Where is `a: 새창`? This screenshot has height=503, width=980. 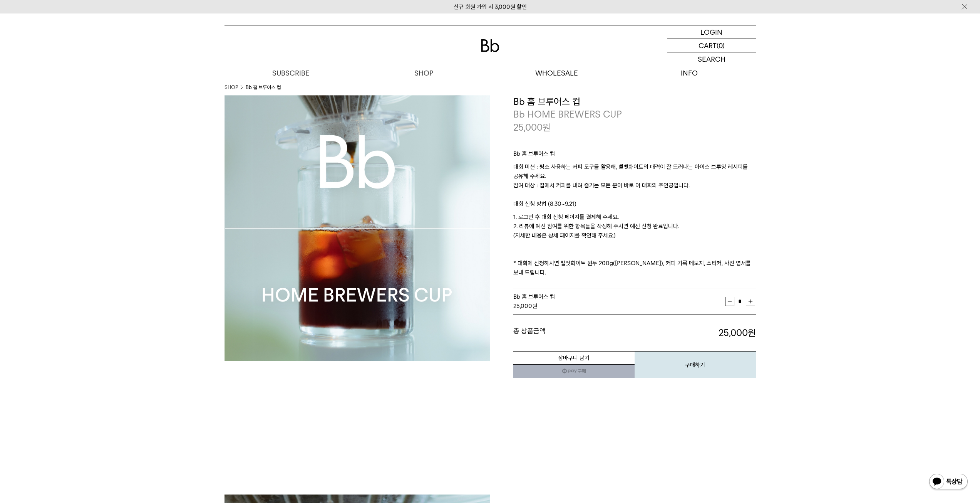
a: 새창 is located at coordinates (573, 371).